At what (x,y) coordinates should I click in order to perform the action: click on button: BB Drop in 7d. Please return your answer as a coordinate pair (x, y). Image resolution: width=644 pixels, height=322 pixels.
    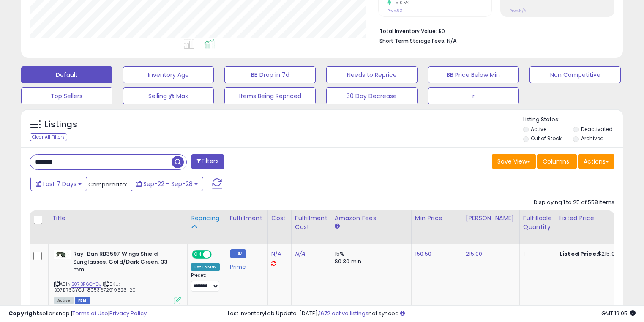
    Looking at the image, I should click on (270, 75).